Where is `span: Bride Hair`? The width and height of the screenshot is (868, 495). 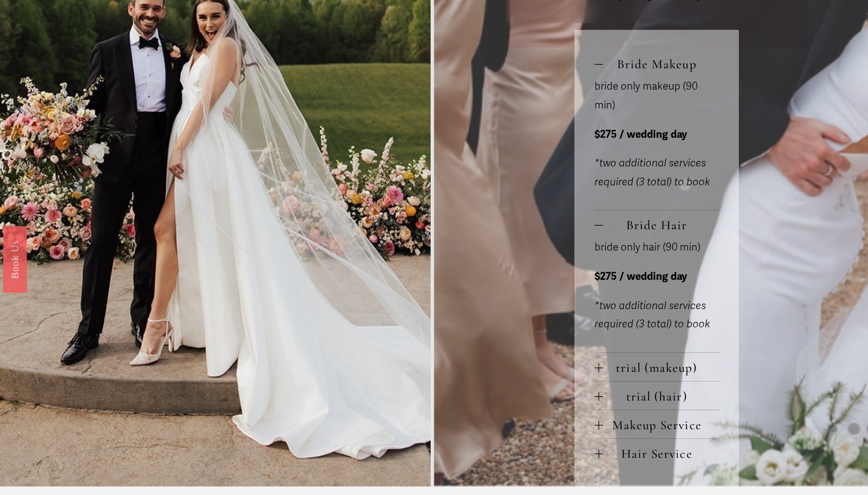
span: Bride Hair is located at coordinates (661, 225).